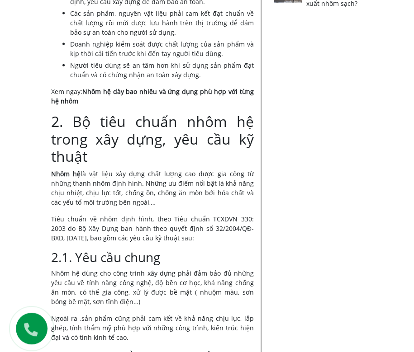 The width and height of the screenshot is (414, 352). I want to click on a: Nhôm hệ, so click(66, 174).